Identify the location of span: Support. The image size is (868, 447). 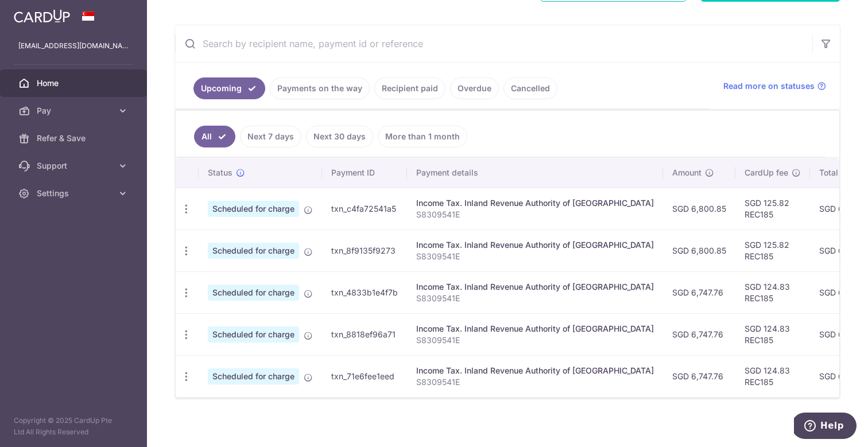
(75, 166).